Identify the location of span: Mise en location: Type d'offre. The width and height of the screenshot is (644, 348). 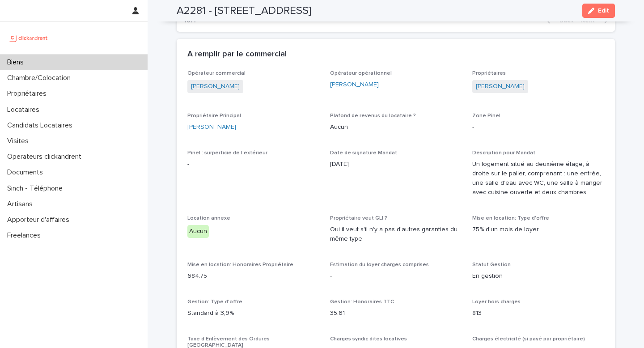
(511, 219).